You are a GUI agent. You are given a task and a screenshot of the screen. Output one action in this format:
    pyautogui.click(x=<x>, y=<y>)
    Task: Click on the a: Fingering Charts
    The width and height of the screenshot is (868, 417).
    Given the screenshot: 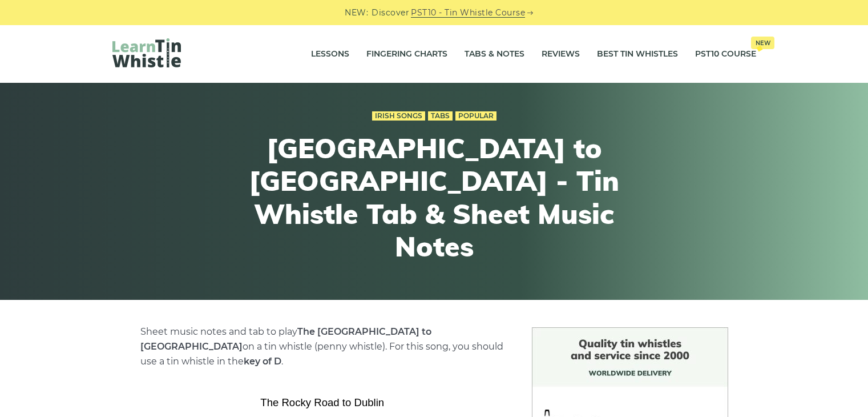 What is the action you would take?
    pyautogui.click(x=407, y=54)
    